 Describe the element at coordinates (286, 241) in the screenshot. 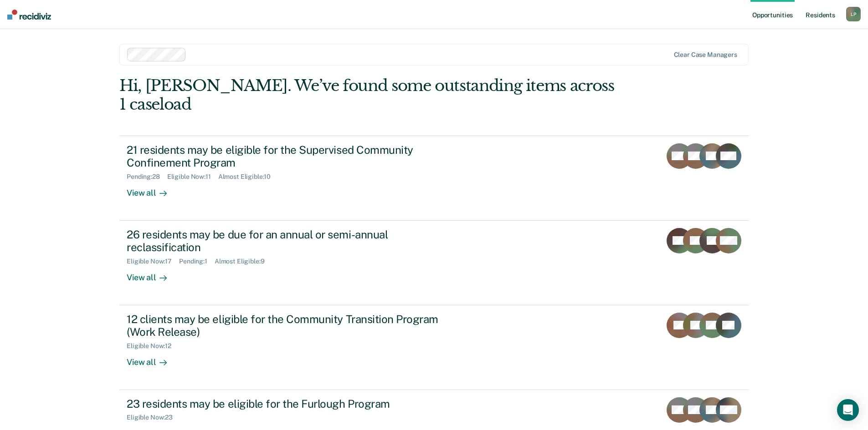

I see `div: 26 residents may be due for an annual or semi-annual reclassification` at that location.